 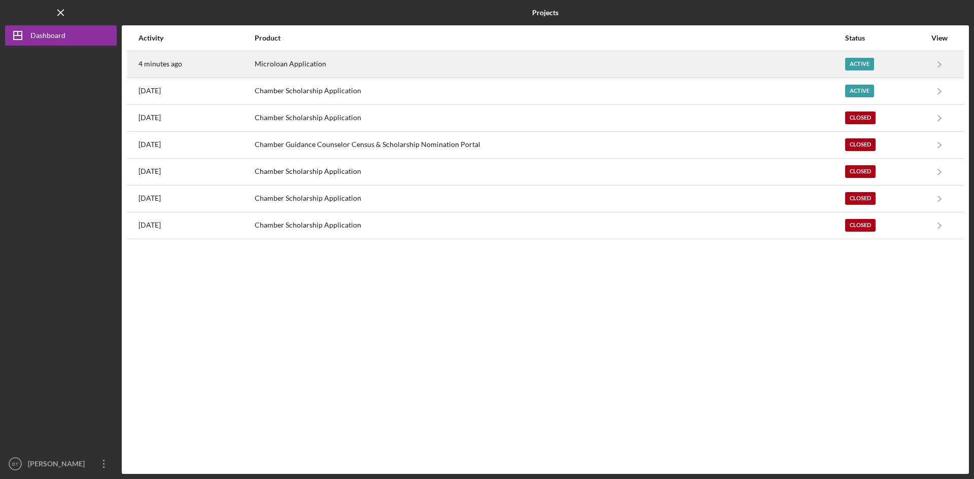 I want to click on text: BT, so click(x=15, y=464).